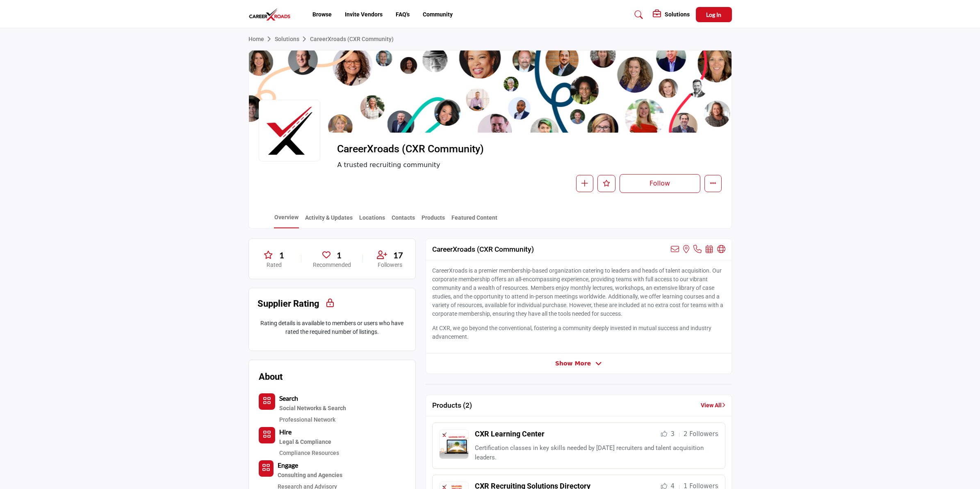 Image resolution: width=980 pixels, height=489 pixels. Describe the element at coordinates (352, 39) in the screenshot. I see `a: CareerXroads (CXR Community)` at that location.